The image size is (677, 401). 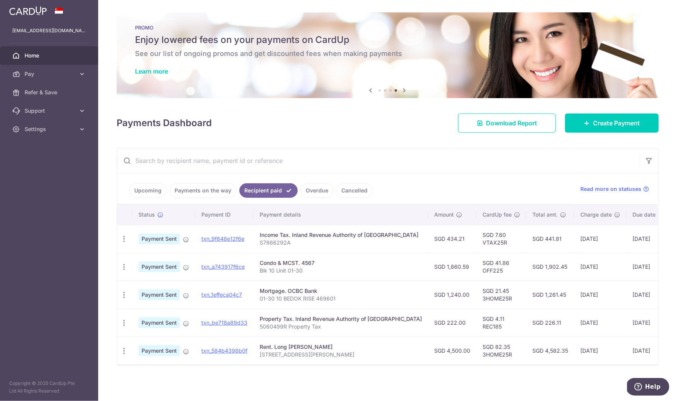 What do you see at coordinates (615, 189) in the screenshot?
I see `a: Read more on statuses` at bounding box center [615, 189].